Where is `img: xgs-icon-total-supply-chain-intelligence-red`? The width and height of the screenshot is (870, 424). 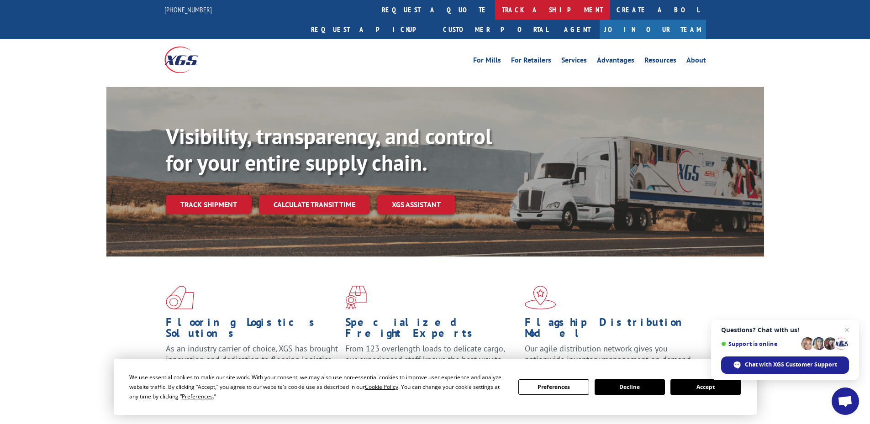
img: xgs-icon-total-supply-chain-intelligence-red is located at coordinates (180, 298).